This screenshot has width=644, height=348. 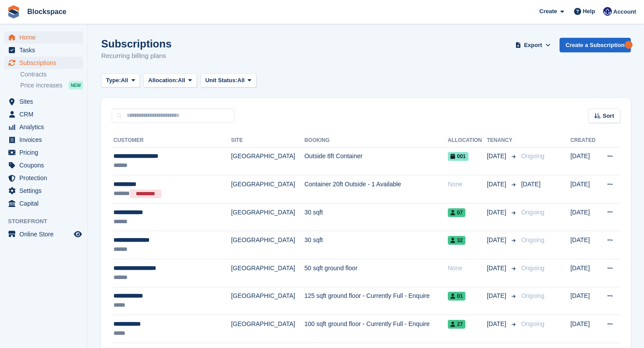 What do you see at coordinates (457, 241) in the screenshot?
I see `span: 32` at bounding box center [457, 241].